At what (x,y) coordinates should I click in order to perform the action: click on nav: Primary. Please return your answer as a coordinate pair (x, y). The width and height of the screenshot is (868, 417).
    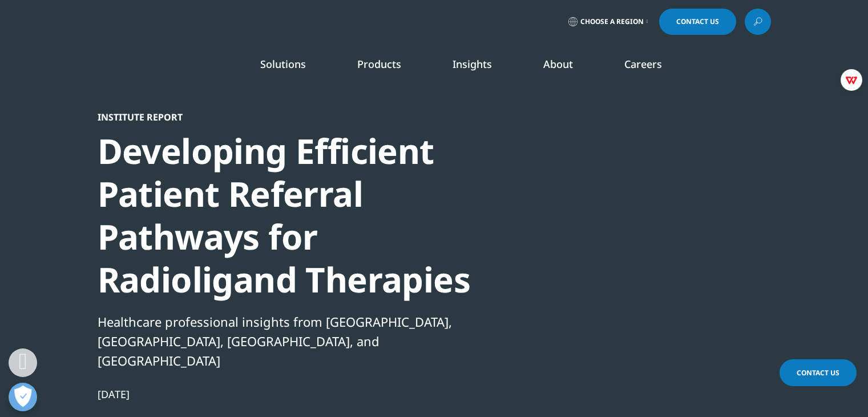
    Looking at the image, I should click on (482, 67).